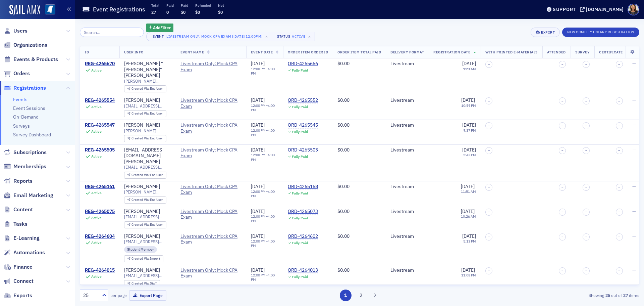 The width and height of the screenshot is (644, 306). Describe the element at coordinates (294, 37) in the screenshot. I see `button: StatusActive×` at that location.